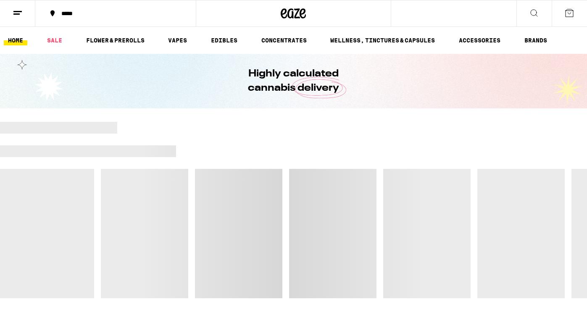  What do you see at coordinates (536, 40) in the screenshot?
I see `a: BRANDS` at bounding box center [536, 40].